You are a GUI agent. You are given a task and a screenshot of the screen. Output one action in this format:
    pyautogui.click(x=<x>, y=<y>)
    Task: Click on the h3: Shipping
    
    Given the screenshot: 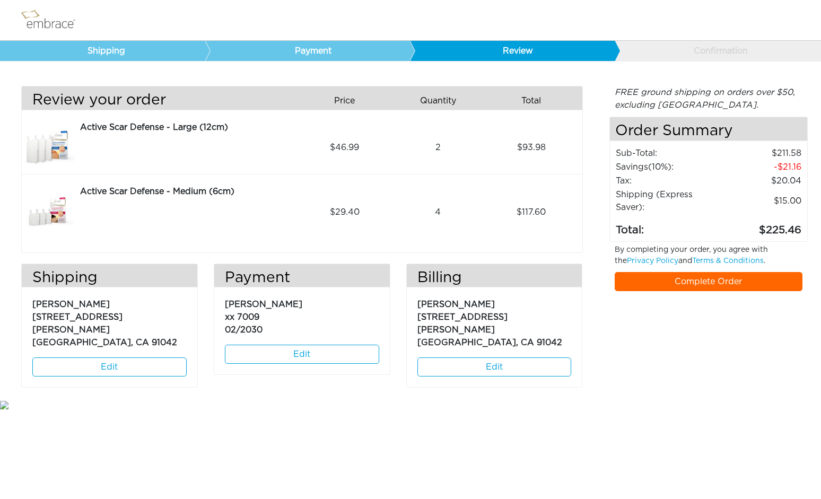 What is the action you would take?
    pyautogui.click(x=109, y=278)
    